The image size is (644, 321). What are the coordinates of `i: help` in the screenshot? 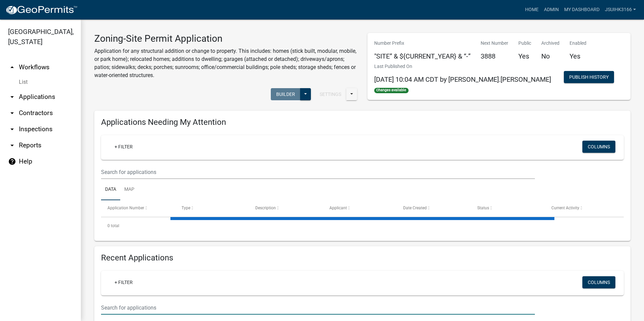 It's located at (12, 162).